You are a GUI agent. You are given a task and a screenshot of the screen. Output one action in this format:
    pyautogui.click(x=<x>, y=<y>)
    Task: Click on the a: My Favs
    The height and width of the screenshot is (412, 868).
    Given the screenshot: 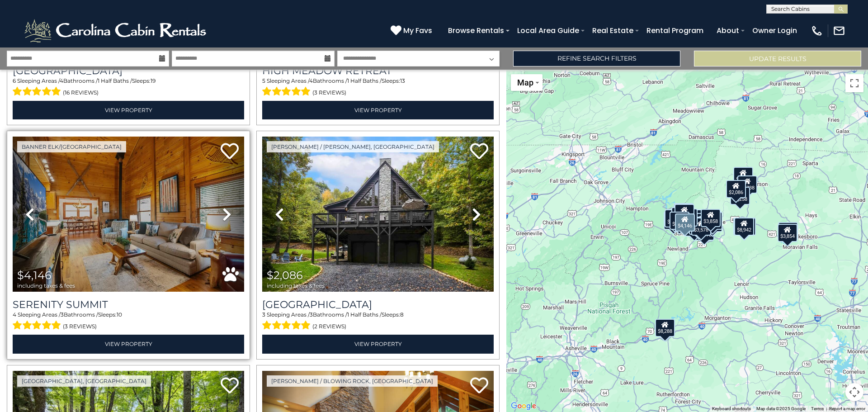 What is the action you would take?
    pyautogui.click(x=412, y=31)
    